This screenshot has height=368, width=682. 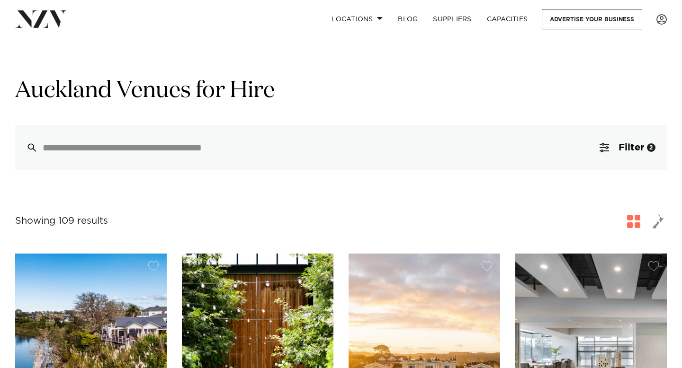 What do you see at coordinates (62, 221) in the screenshot?
I see `div: Showing 109 results` at bounding box center [62, 221].